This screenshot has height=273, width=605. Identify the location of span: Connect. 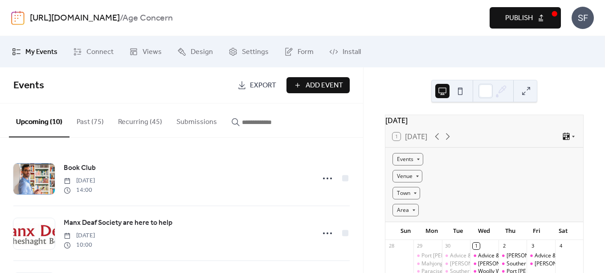
(100, 52).